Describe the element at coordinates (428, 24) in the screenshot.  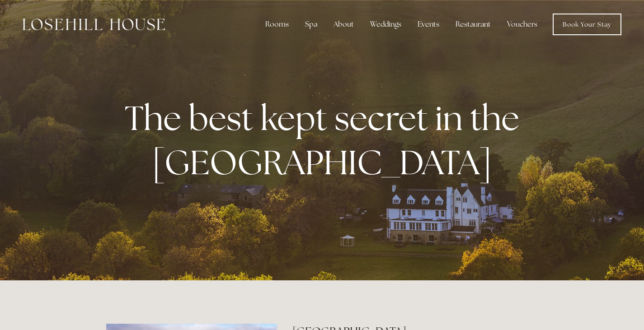
I see `div: Events` at that location.